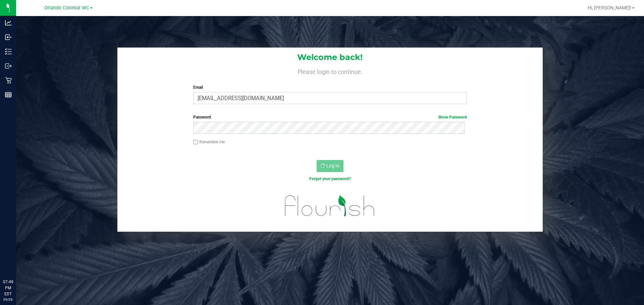  I want to click on button: Log In, so click(330, 166).